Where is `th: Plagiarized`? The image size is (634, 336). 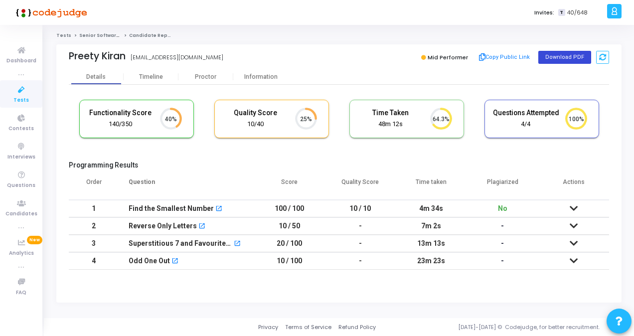
th: Plagiarized is located at coordinates (503, 186).